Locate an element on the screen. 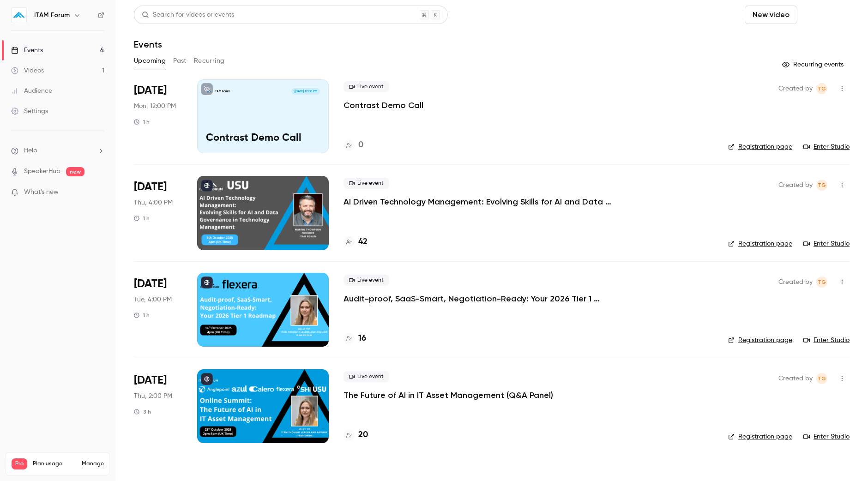 The height and width of the screenshot is (481, 868). a: AI Driven Technology Management: Evolving Skills for AI and Data Governance in Technology Management is located at coordinates (482, 202).